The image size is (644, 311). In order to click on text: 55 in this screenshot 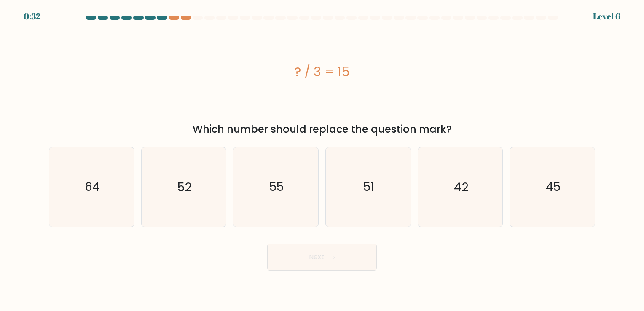, I will do `click(277, 187)`.